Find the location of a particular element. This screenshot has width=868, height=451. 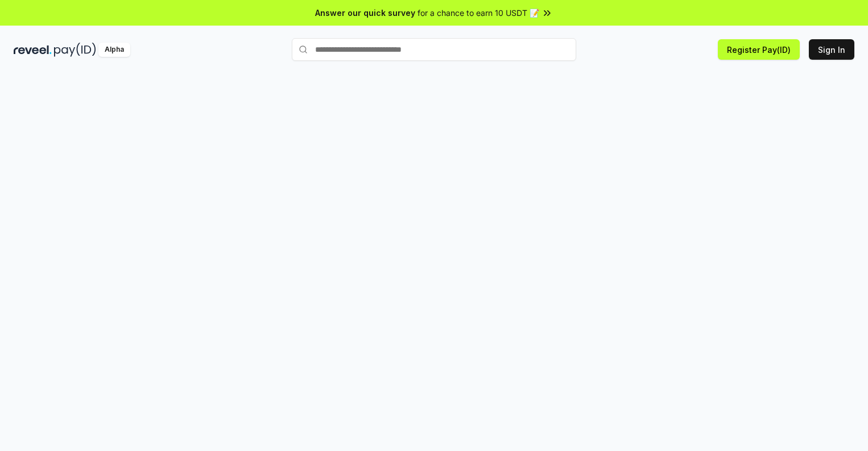

span: for a chance to earn 10 USDT 📝 is located at coordinates (479, 13).